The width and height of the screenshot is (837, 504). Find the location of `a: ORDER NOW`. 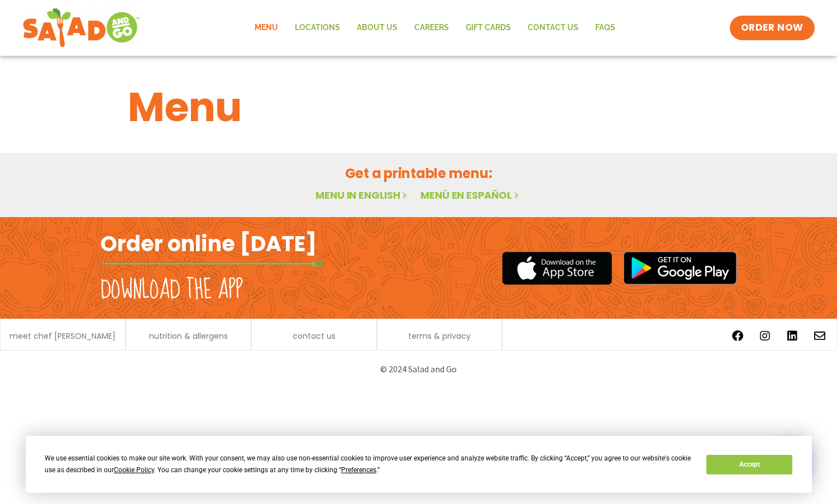

a: ORDER NOW is located at coordinates (772, 28).